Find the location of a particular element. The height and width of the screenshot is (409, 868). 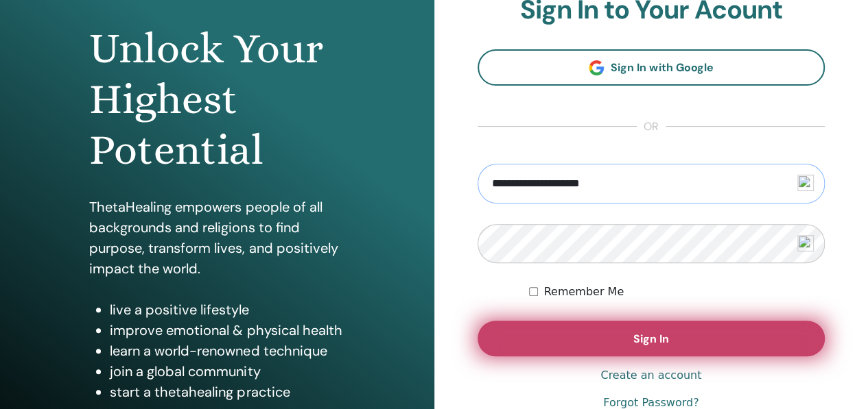

li: join a global community is located at coordinates (227, 371).